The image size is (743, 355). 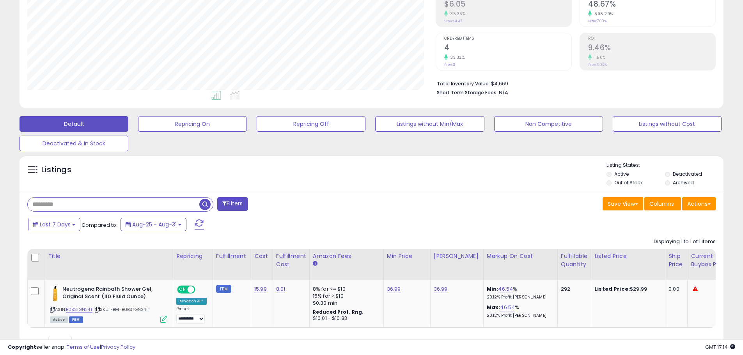 I want to click on div: 8% for <= $10, so click(x=345, y=289).